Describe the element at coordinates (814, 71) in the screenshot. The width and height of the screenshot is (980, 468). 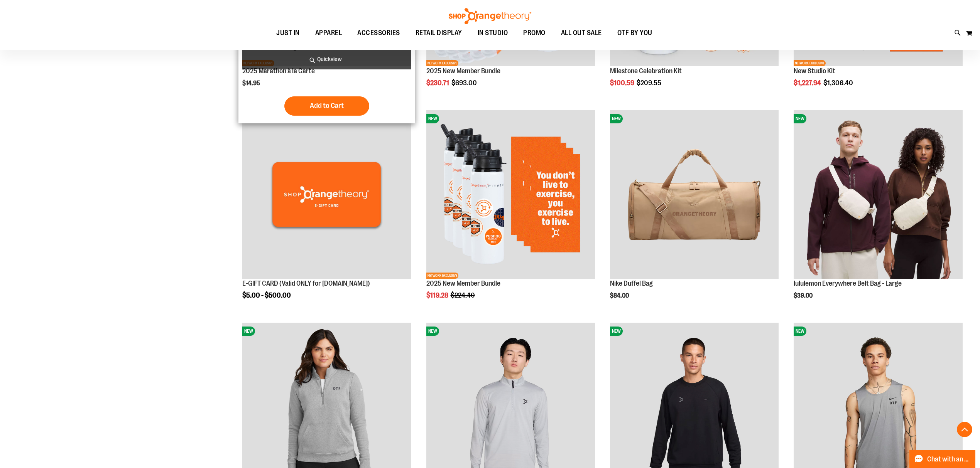
I see `a: New Studio Kit` at that location.